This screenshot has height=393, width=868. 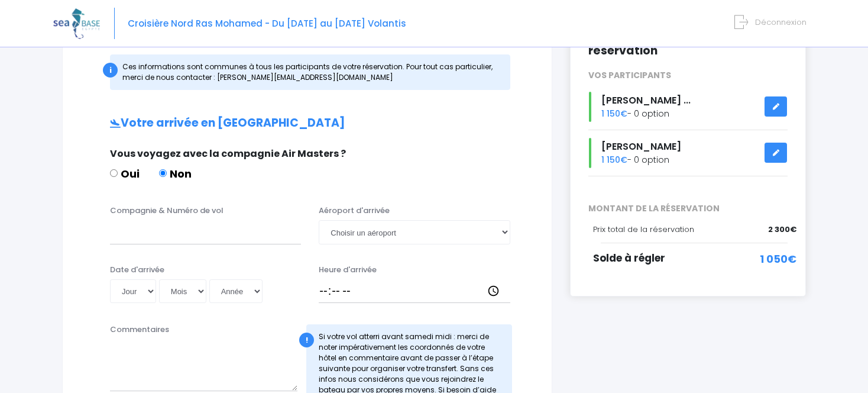 I want to click on div: i, so click(x=110, y=70).